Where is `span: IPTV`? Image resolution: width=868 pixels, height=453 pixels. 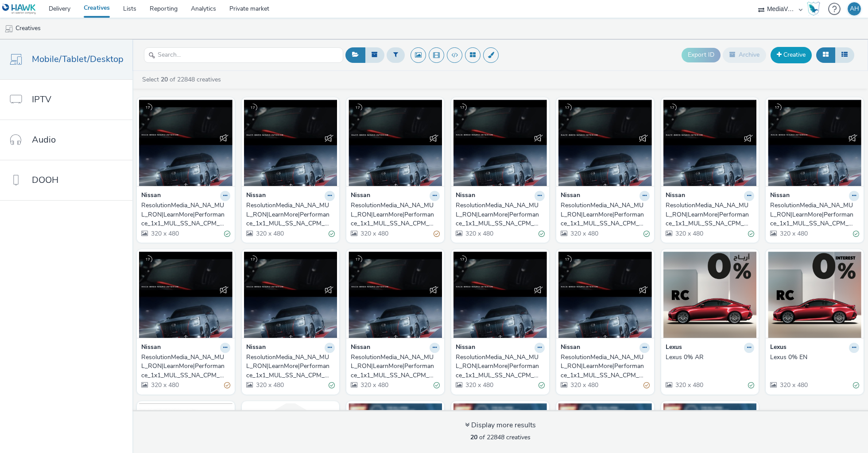 span: IPTV is located at coordinates (42, 99).